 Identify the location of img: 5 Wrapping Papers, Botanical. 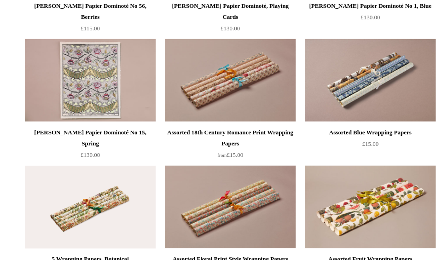
(90, 207).